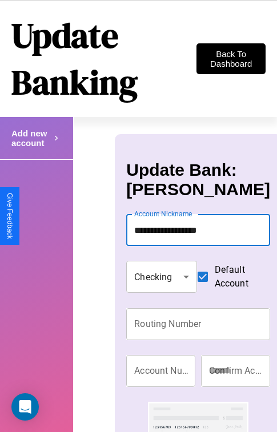  What do you see at coordinates (25, 407) in the screenshot?
I see `div: Open Intercom Messenger` at bounding box center [25, 407].